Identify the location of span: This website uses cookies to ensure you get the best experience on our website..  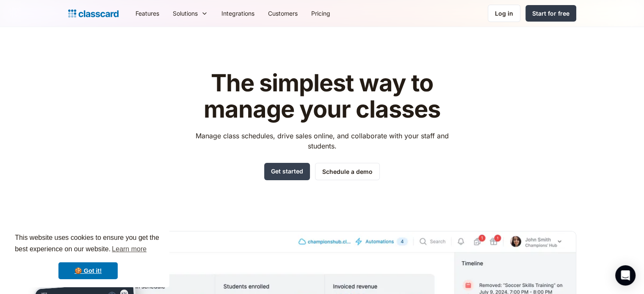
(88, 244).